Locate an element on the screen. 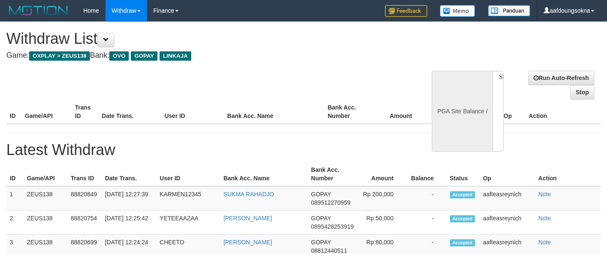 Image resolution: width=607 pixels, height=254 pixels. h1: Withdraw List is located at coordinates (201, 39).